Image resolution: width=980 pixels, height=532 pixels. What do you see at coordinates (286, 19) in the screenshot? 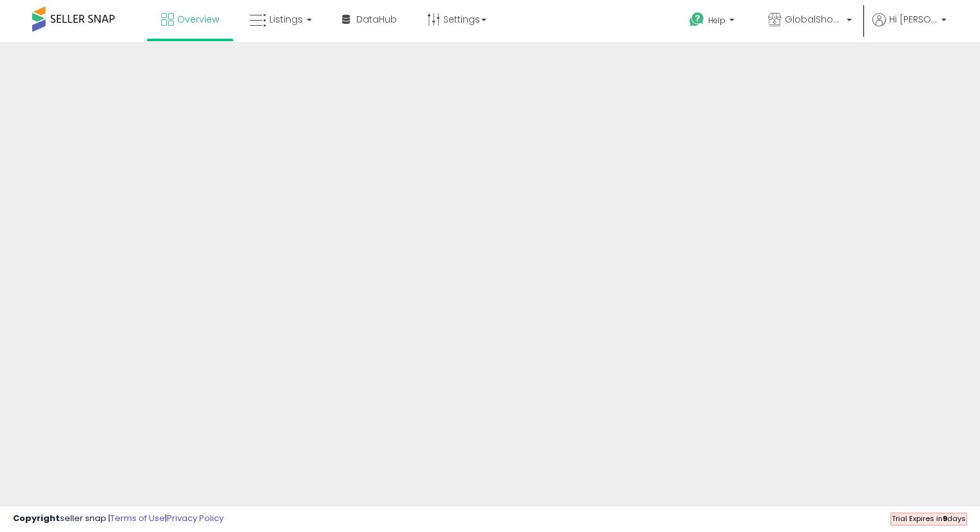
I see `span: Listings` at bounding box center [286, 19].